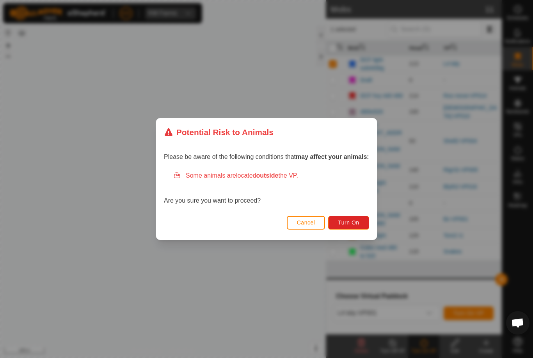  I want to click on span: Turn On, so click(349, 222).